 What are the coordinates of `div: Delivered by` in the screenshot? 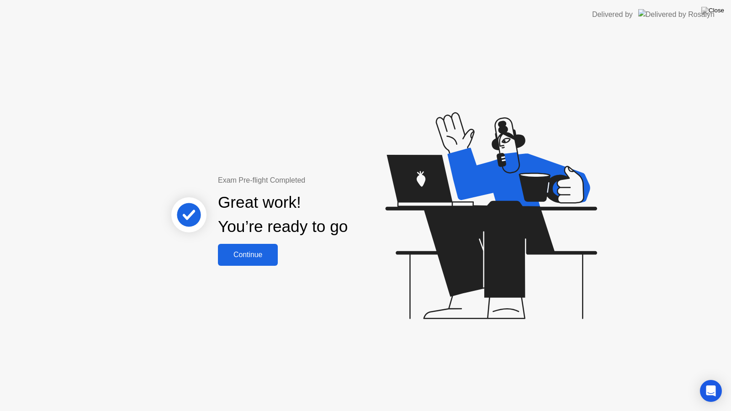 It's located at (612, 15).